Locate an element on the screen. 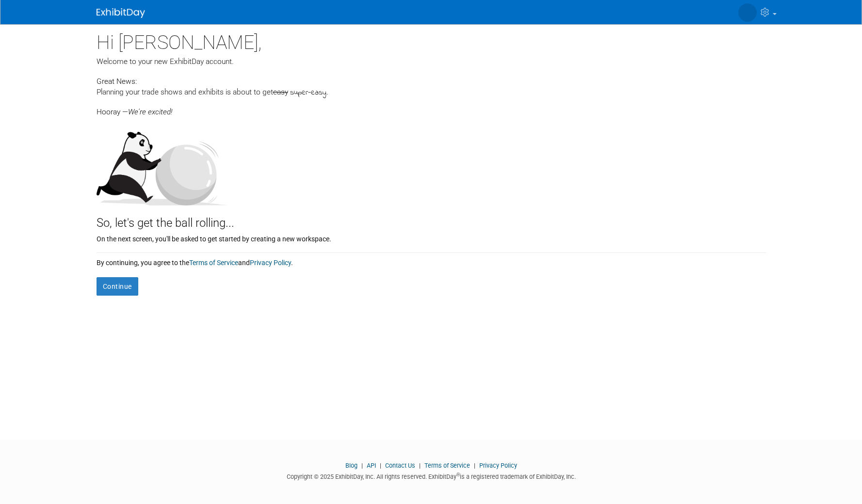 This screenshot has width=862, height=504. span: easy is located at coordinates (281, 92).